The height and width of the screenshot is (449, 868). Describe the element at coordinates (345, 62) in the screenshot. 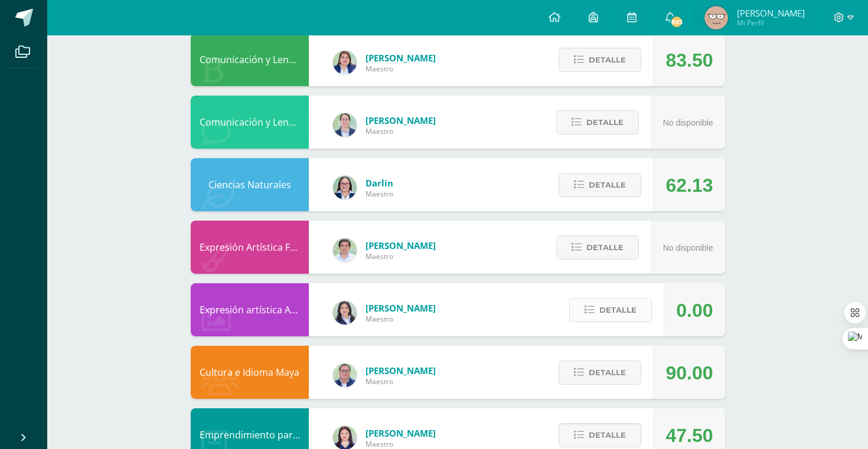

I see `img: 97caf0f34450839a27c93473503a1ec1.png` at that location.